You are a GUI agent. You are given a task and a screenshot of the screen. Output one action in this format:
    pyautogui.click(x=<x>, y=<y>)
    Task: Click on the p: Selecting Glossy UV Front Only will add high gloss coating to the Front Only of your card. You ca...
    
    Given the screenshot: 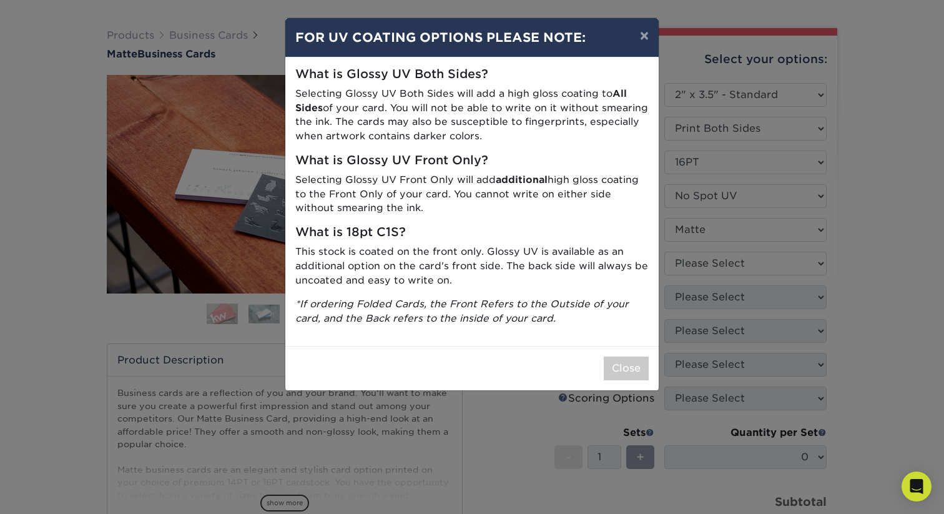 What is the action you would take?
    pyautogui.click(x=472, y=194)
    